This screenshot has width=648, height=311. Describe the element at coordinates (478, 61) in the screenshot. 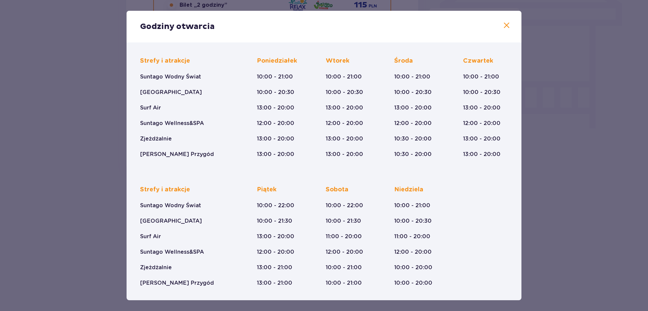

I see `p: Czwartek` at that location.